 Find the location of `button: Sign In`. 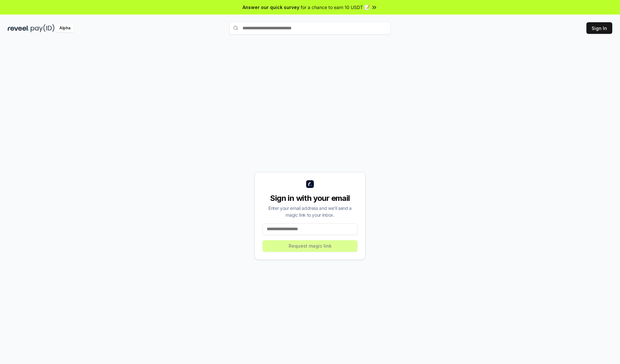

button: Sign In is located at coordinates (599, 28).